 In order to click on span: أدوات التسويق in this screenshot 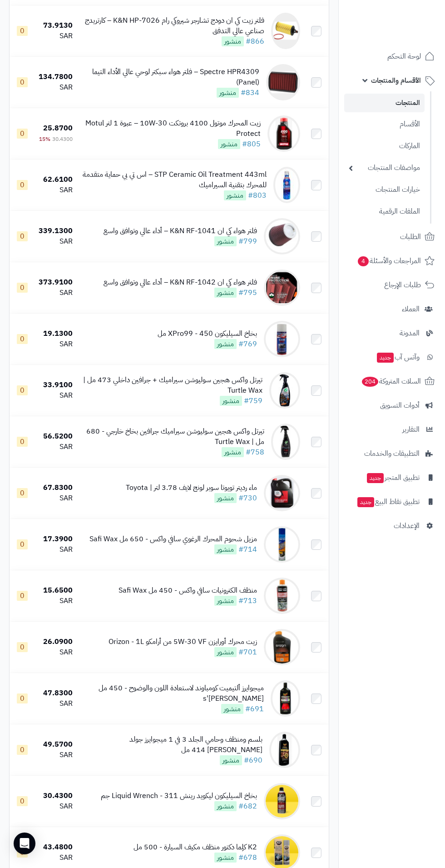, I will do `click(400, 406)`.